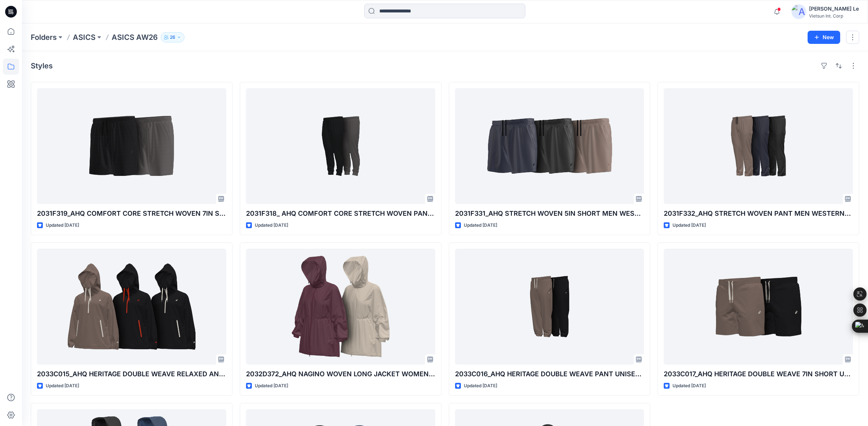  What do you see at coordinates (758, 214) in the screenshot?
I see `p: 2031F332_AHQ STRETCH WOVEN PANT MEN WESTERN_AW26` at bounding box center [758, 214].